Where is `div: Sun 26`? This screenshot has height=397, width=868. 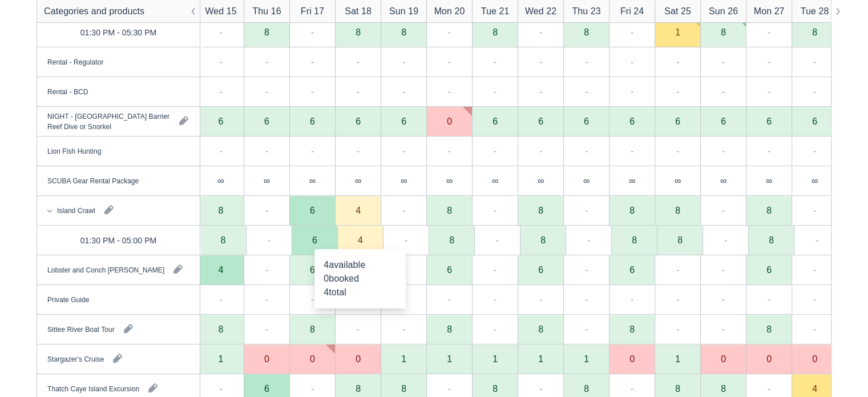
div: Sun 26 is located at coordinates (723, 12).